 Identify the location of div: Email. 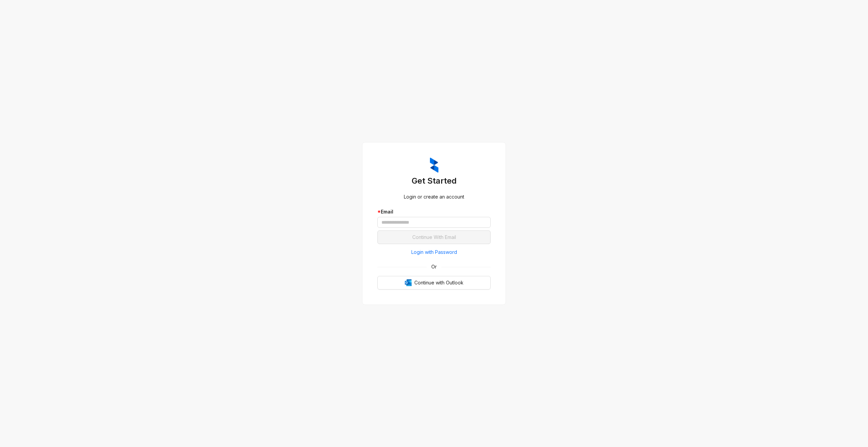
(434, 211).